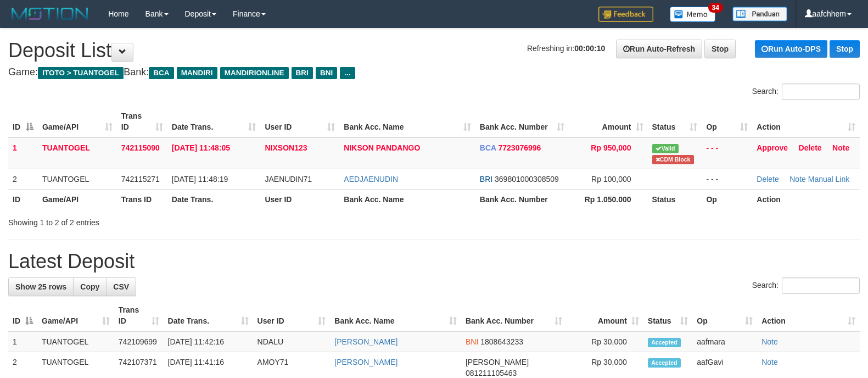 Image resolution: width=868 pixels, height=378 pixels. What do you see at coordinates (141, 179) in the screenshot?
I see `span: 742115271` at bounding box center [141, 179].